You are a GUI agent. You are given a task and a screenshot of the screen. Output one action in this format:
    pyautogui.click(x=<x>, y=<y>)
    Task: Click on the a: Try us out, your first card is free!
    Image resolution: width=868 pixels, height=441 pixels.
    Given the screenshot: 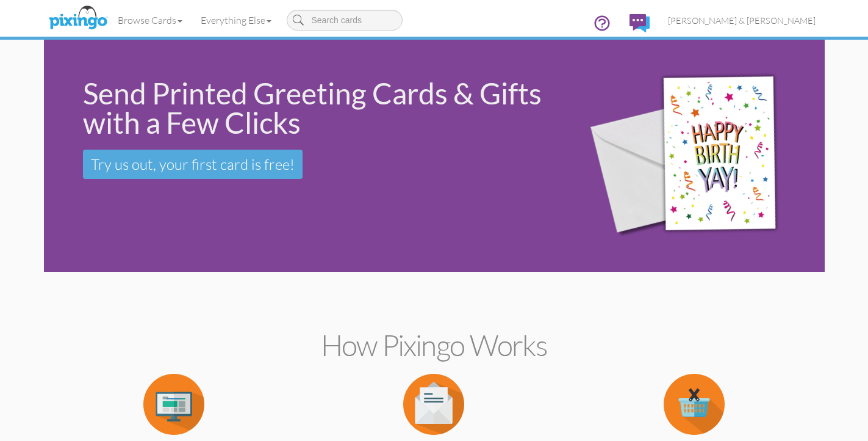 What is the action you would take?
    pyautogui.click(x=193, y=164)
    